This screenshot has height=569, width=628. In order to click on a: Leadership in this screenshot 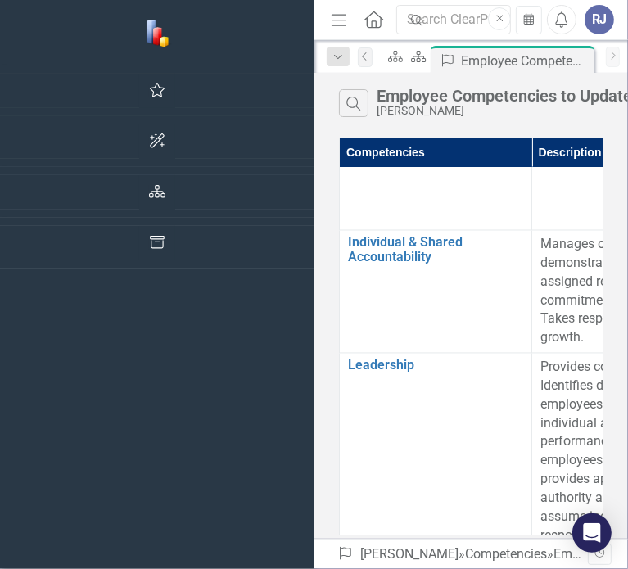, I will do `click(435, 366)`.